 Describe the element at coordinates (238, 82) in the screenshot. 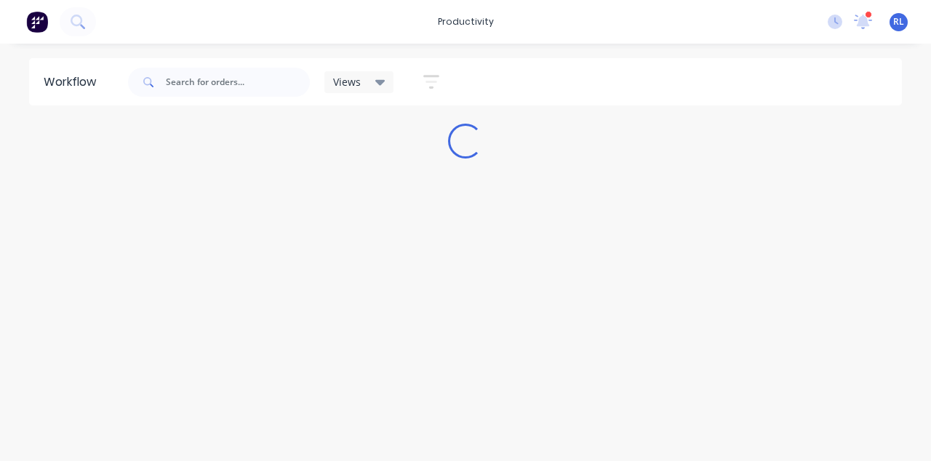

I see `input: Search for orders...` at that location.